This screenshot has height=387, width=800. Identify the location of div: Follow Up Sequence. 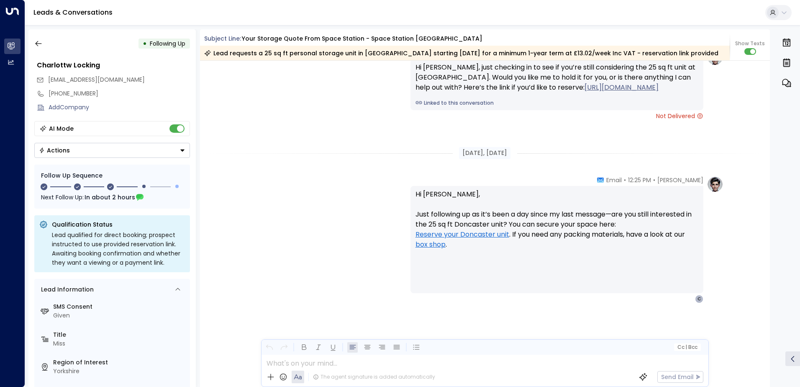
(112, 175).